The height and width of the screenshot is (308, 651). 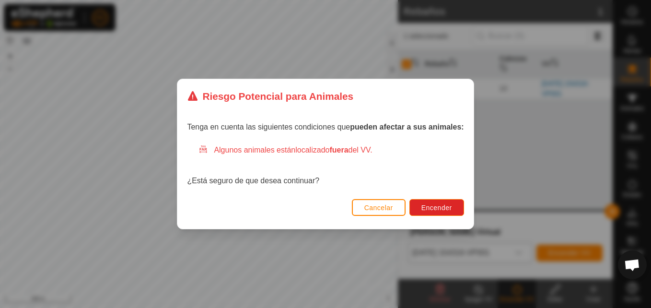 What do you see at coordinates (633, 265) in the screenshot?
I see `div: Chat abierto` at bounding box center [633, 265].